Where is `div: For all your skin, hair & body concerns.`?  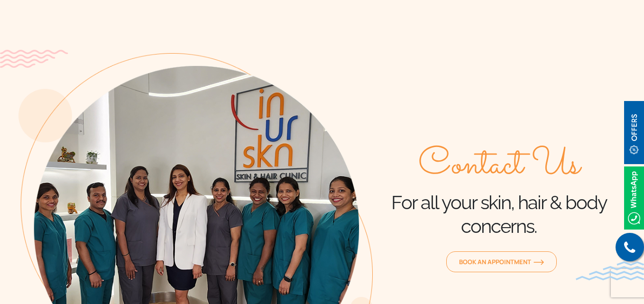 div: For all your skin, hair & body concerns. is located at coordinates (499, 191).